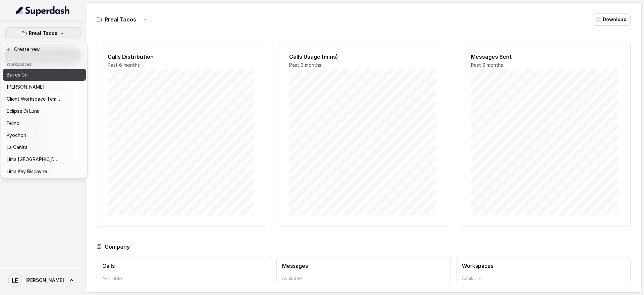 Image resolution: width=644 pixels, height=295 pixels. What do you see at coordinates (17, 148) in the screenshot?
I see `p: La Cañita` at bounding box center [17, 148].